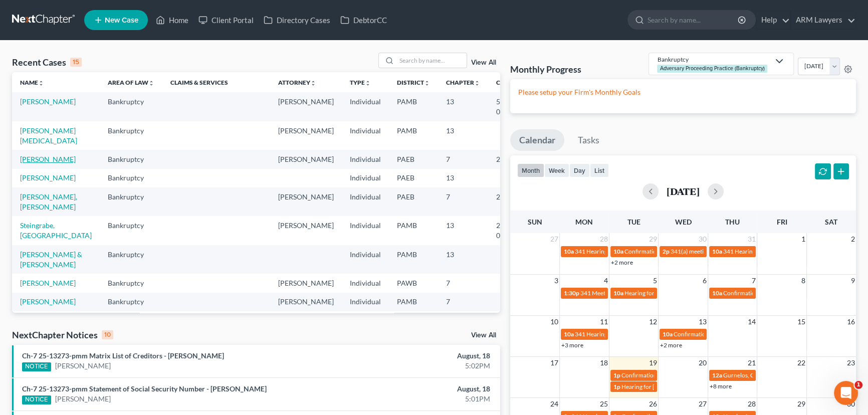  I want to click on button: week, so click(556, 170).